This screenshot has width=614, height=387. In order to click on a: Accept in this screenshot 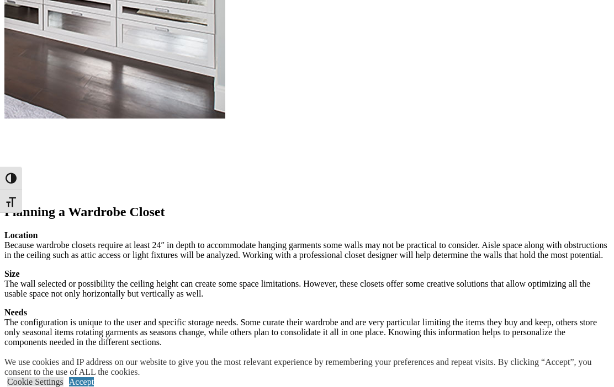, I will do `click(81, 382)`.